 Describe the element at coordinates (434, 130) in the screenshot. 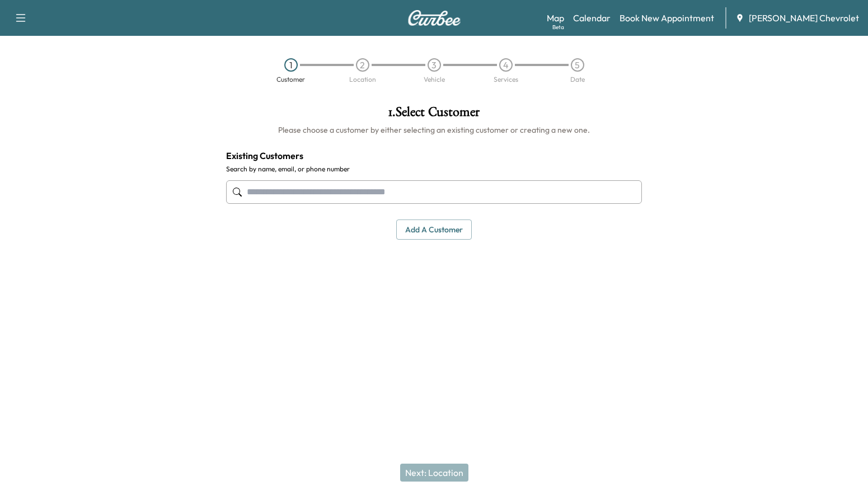

I see `h6: Please choose a customer by either selecting an existing customer or creating a new one.` at that location.